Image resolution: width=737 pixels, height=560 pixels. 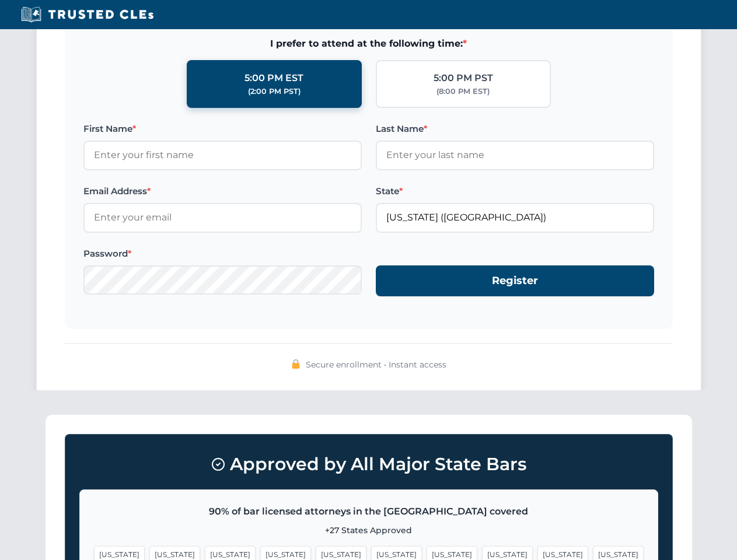 What do you see at coordinates (376, 365) in the screenshot?
I see `span: Secure enrollment • Instant access` at bounding box center [376, 365].